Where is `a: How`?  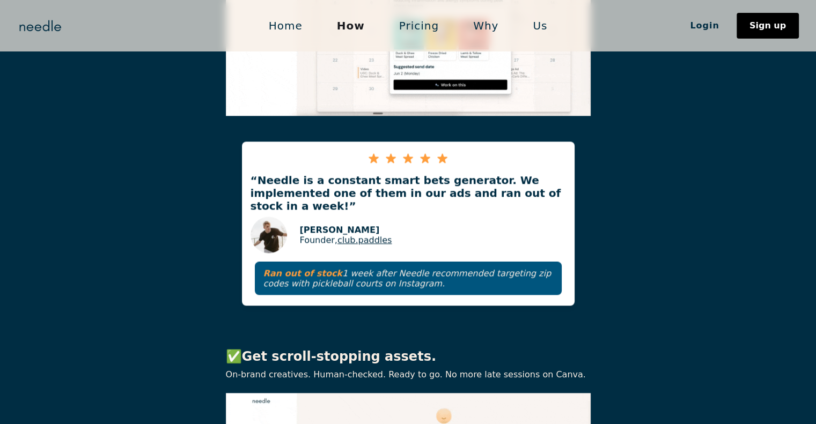
a: How is located at coordinates (351, 26).